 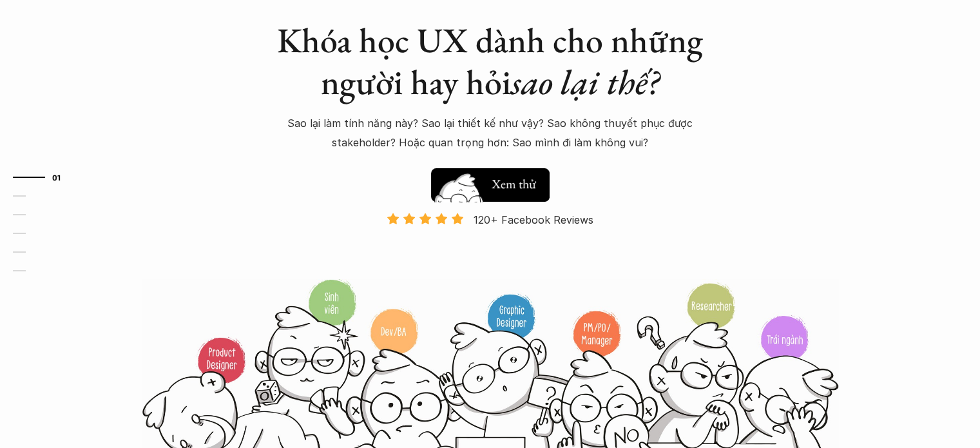 What do you see at coordinates (490, 61) in the screenshot?
I see `h1: Khóa học UX dành cho những người hay hỏi` at bounding box center [490, 61].